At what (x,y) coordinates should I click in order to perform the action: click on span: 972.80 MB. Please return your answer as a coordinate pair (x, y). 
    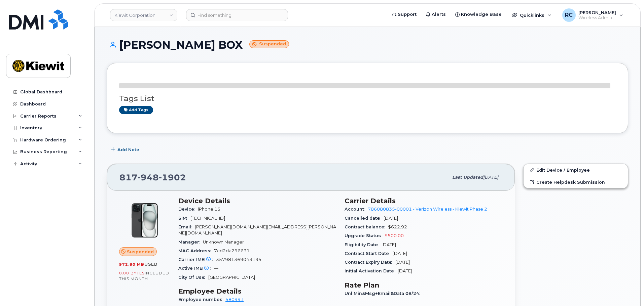
    Looking at the image, I should click on (131, 265).